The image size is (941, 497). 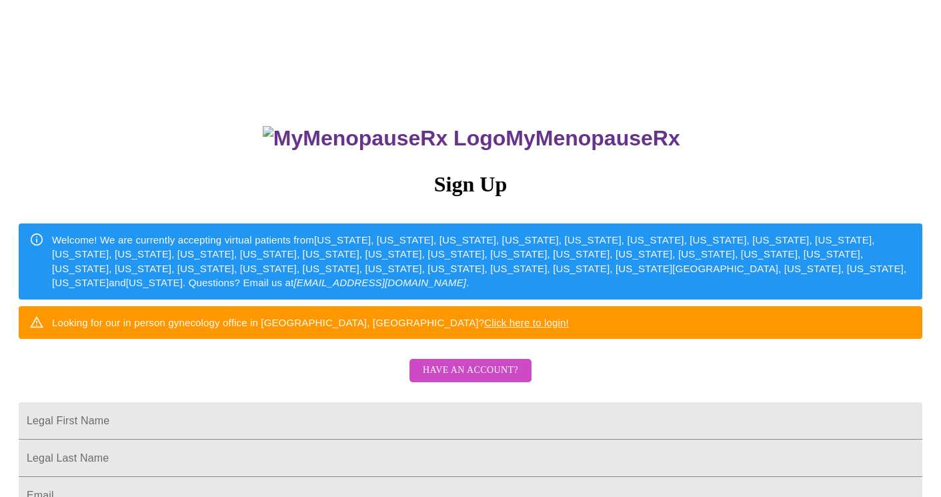 What do you see at coordinates (470, 370) in the screenshot?
I see `span: Have an account?` at bounding box center [470, 370].